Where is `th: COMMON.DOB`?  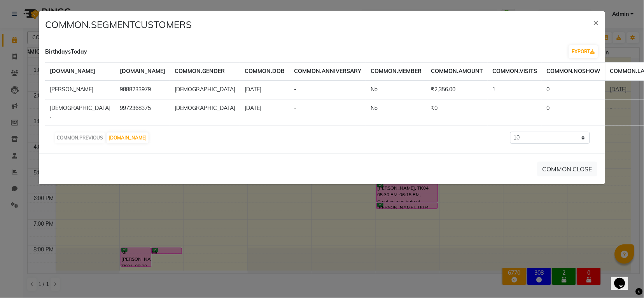 th: COMMON.DOB is located at coordinates (265, 71).